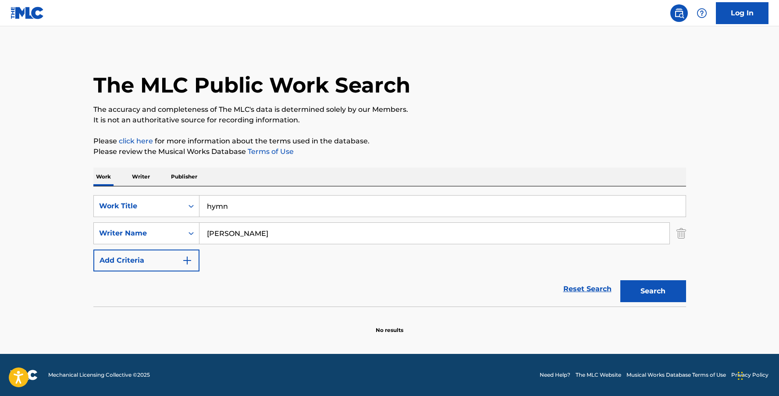  What do you see at coordinates (99, 375) in the screenshot?
I see `span: Mechanical Licensing Collective © 2025` at bounding box center [99, 375].